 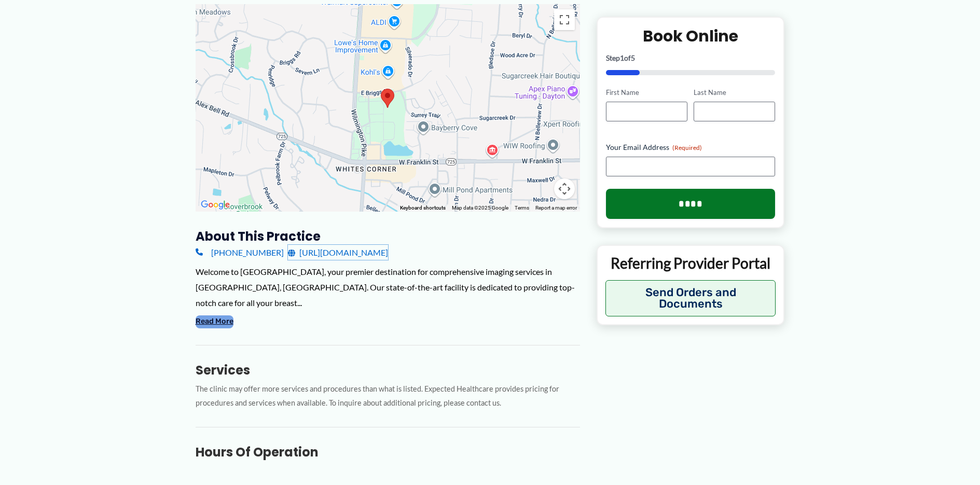 I want to click on button: Read More, so click(x=214, y=322).